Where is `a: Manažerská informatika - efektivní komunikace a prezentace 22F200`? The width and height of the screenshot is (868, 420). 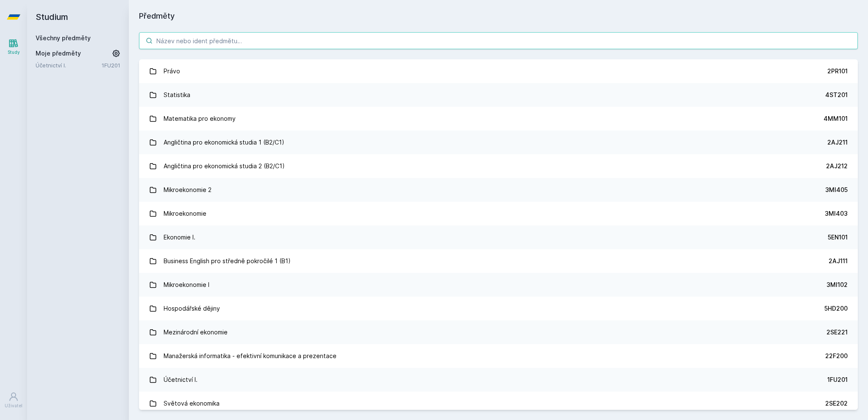 a: Manažerská informatika - efektivní komunikace a prezentace 22F200 is located at coordinates (498, 356).